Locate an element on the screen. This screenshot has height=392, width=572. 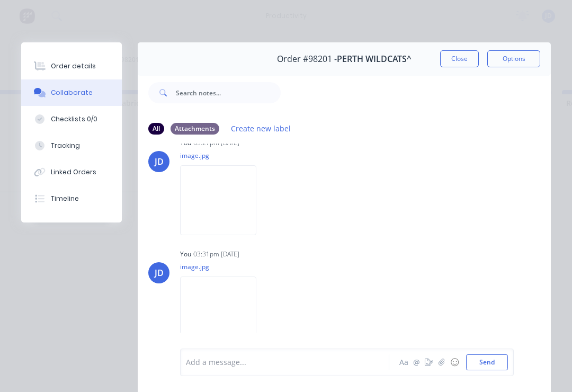
div: Order details is located at coordinates (73, 66).